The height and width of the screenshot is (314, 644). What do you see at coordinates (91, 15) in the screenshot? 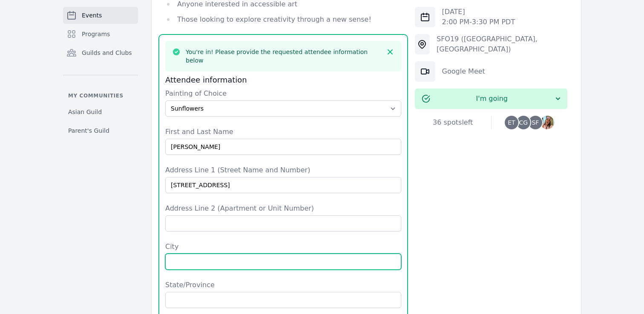
I see `span: Events` at bounding box center [91, 15].